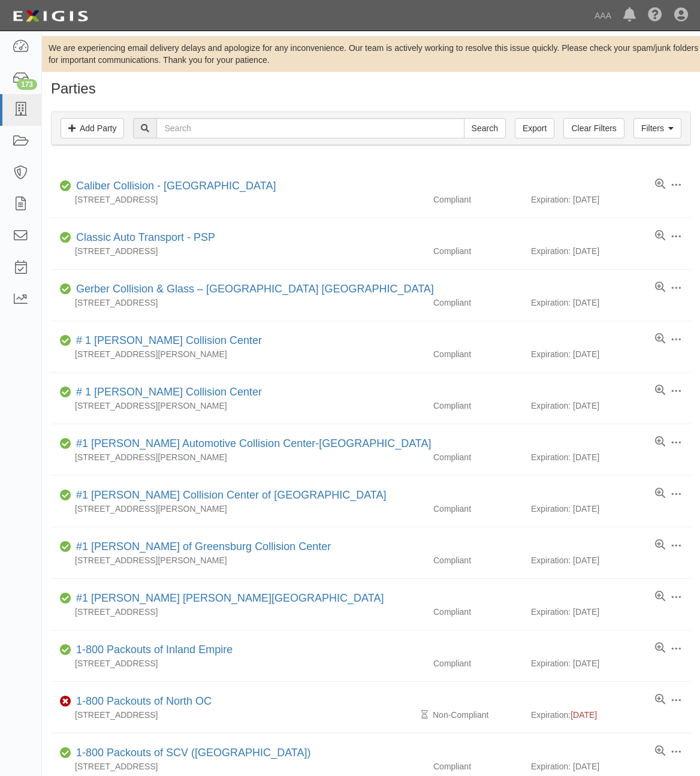  I want to click on i: Help Center - Complianz, so click(655, 16).